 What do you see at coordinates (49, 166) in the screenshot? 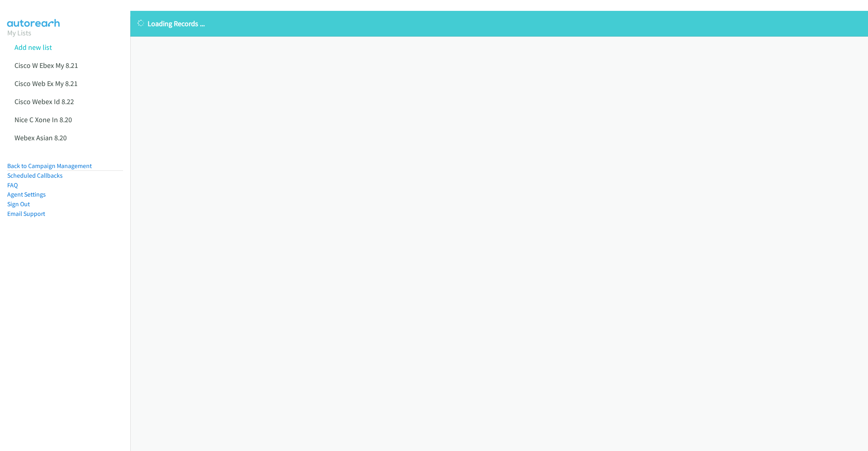
I see `a: Back to Campaign Management` at bounding box center [49, 166].